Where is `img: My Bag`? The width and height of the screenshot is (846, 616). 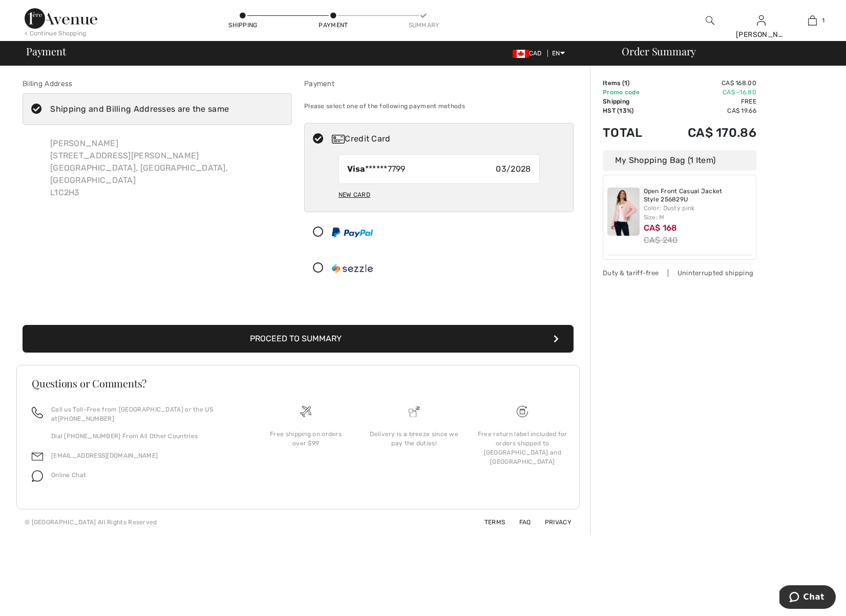 img: My Bag is located at coordinates (812, 21).